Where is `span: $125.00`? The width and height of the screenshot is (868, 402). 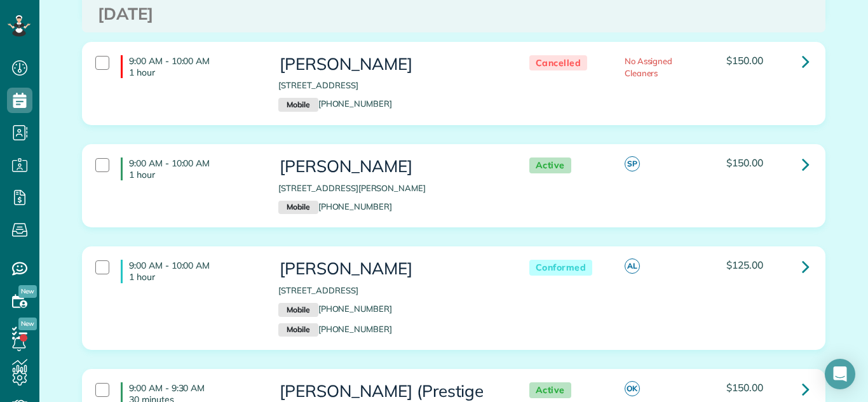
span: $125.00 is located at coordinates (745, 265).